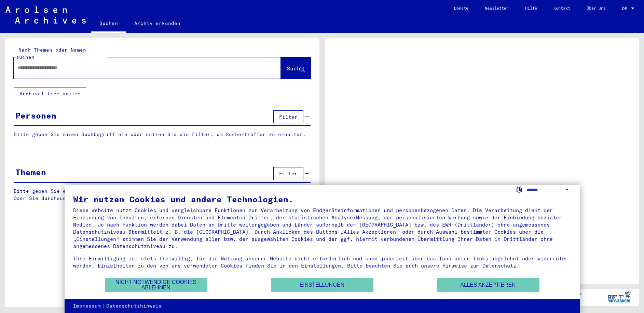 This screenshot has width=644, height=313. Describe the element at coordinates (322, 199) in the screenshot. I see `div: Wir nutzen Cookies und andere Technologien.` at that location.